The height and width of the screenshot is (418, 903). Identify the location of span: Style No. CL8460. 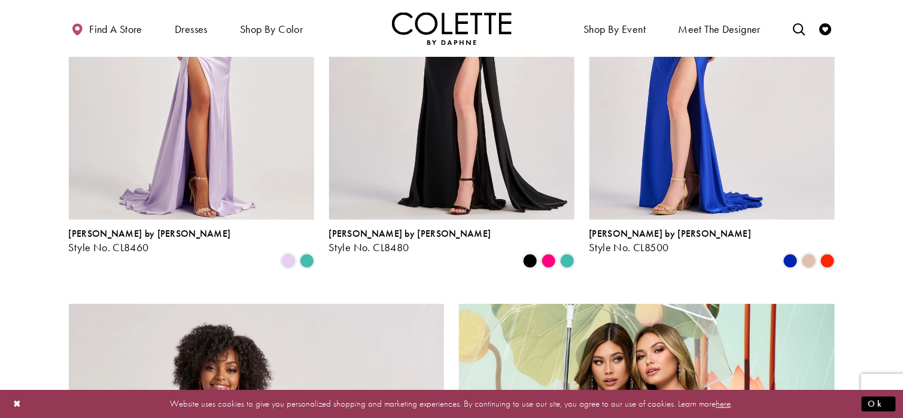
(109, 247).